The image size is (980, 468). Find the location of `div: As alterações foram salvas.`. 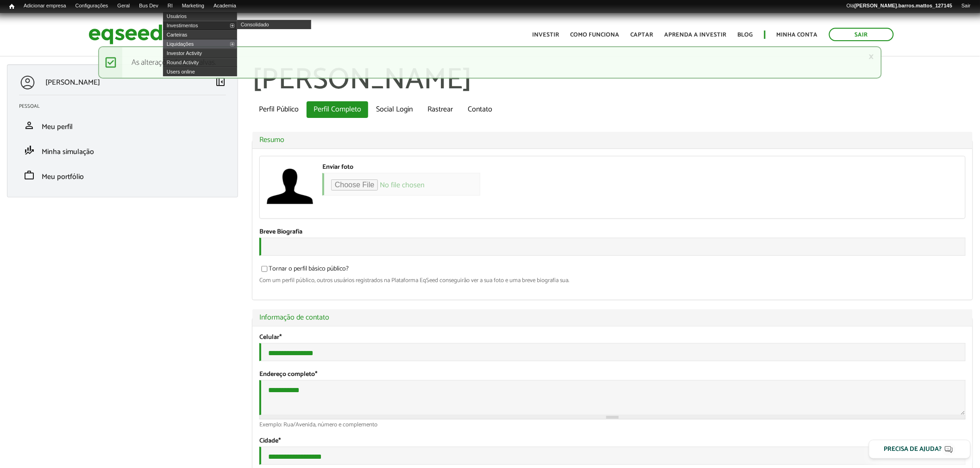

div: As alterações foram salvas. is located at coordinates (490, 63).